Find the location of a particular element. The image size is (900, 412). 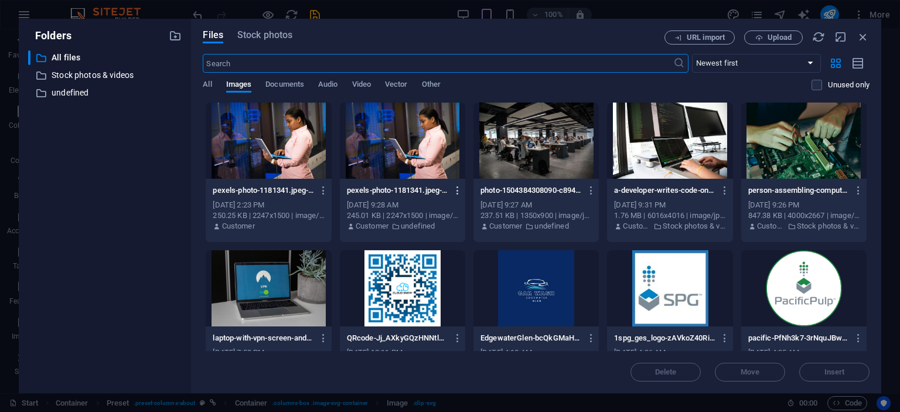

p: Displays only files that are not in use on the website. Files added during this session can still... is located at coordinates (848, 85).